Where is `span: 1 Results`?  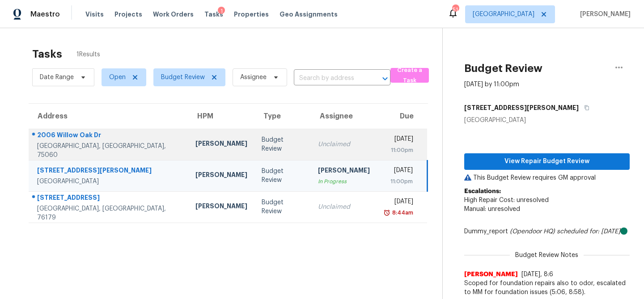
span: 1 Results is located at coordinates (88, 55).